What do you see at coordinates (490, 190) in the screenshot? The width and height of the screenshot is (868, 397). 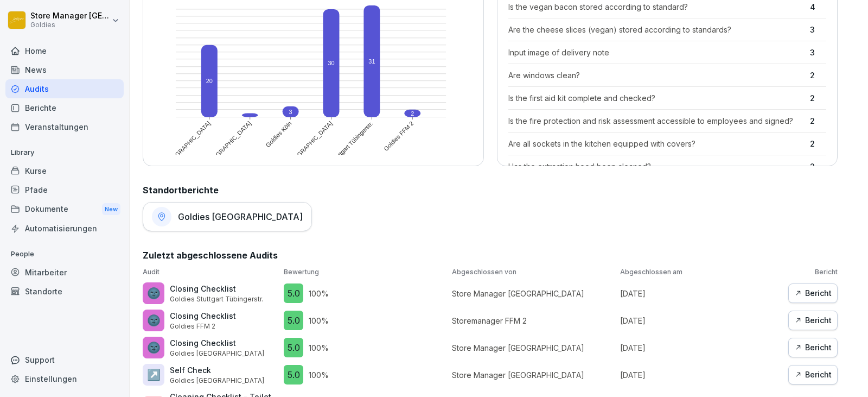 I see `h2: Standortberichte` at bounding box center [490, 190].